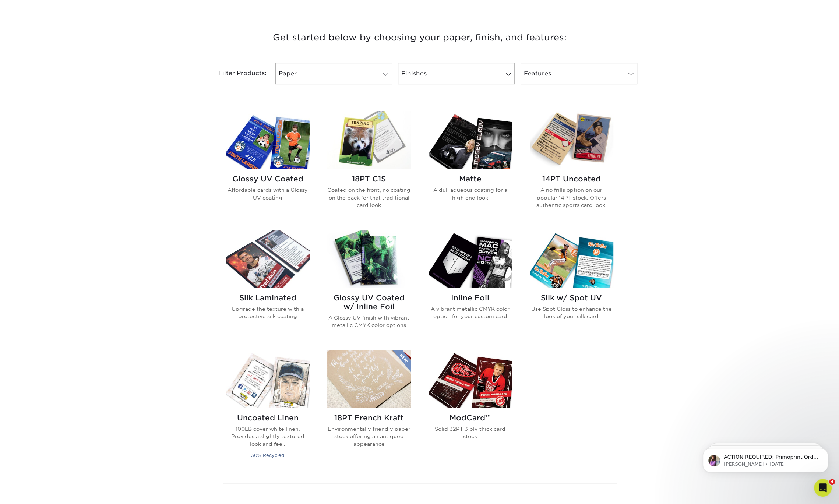  Describe the element at coordinates (268, 455) in the screenshot. I see `small: 30% Recycled` at that location.